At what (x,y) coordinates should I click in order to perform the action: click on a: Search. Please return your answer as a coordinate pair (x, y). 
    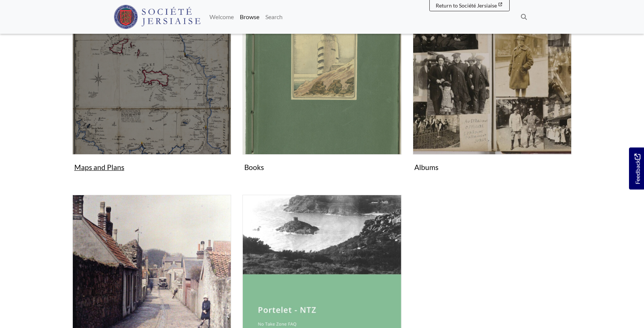
    Looking at the image, I should click on (274, 17).